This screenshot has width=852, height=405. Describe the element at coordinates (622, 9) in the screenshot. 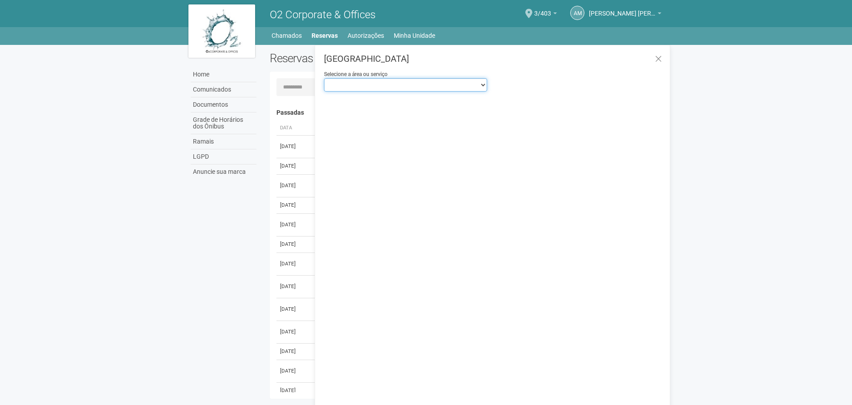

I see `span: Alice Martins Nery` at that location.